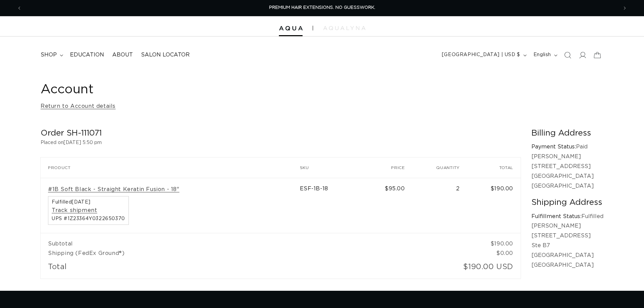 The image size is (644, 308). I want to click on th: SKU, so click(332, 167).